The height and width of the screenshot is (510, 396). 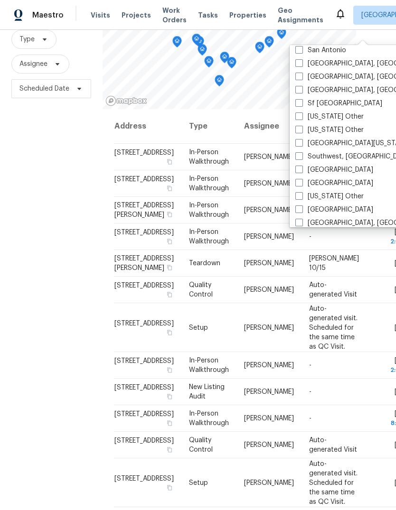 I want to click on span: Visits, so click(x=100, y=15).